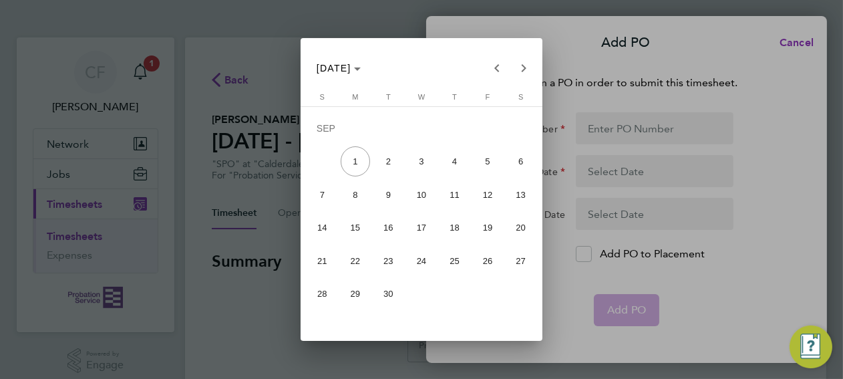 The width and height of the screenshot is (843, 379). Describe the element at coordinates (389, 228) in the screenshot. I see `button: September 16, 2025` at that location.